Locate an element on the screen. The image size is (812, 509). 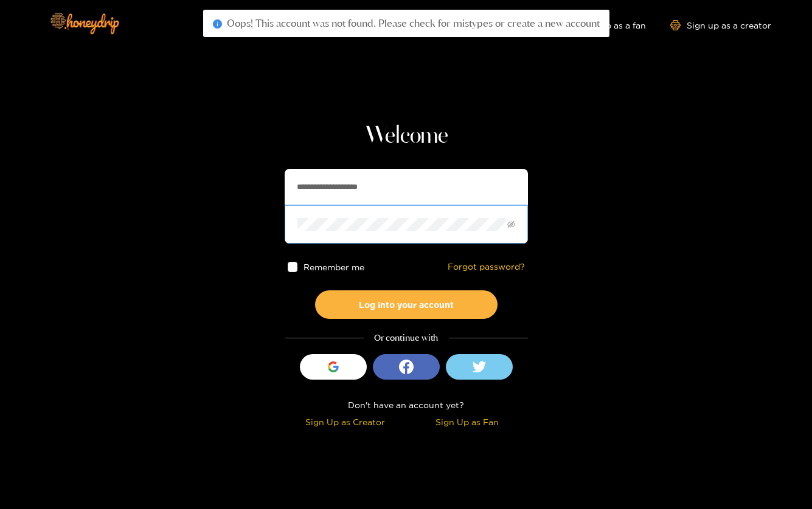
span: eye-invisible is located at coordinates (511, 224).